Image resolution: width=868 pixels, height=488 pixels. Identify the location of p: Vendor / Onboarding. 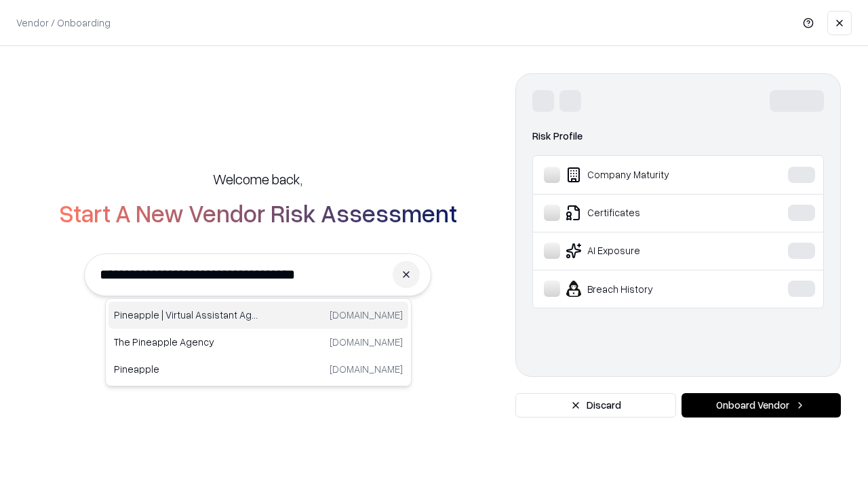
(63, 22).